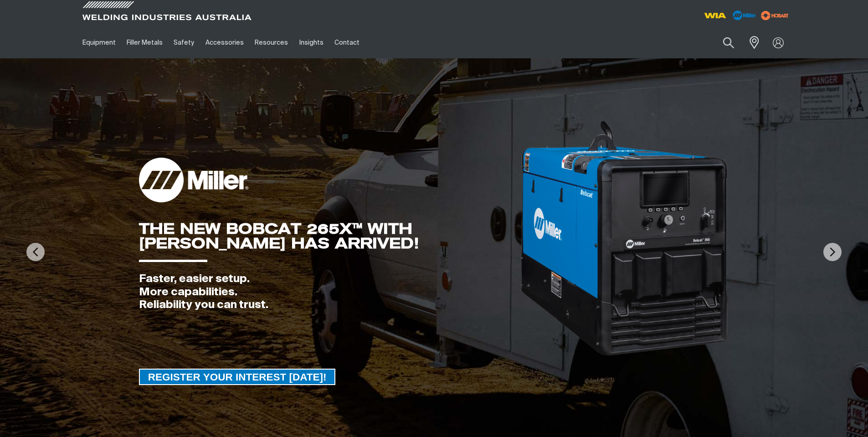  What do you see at coordinates (774, 16) in the screenshot?
I see `img: miller` at bounding box center [774, 16].